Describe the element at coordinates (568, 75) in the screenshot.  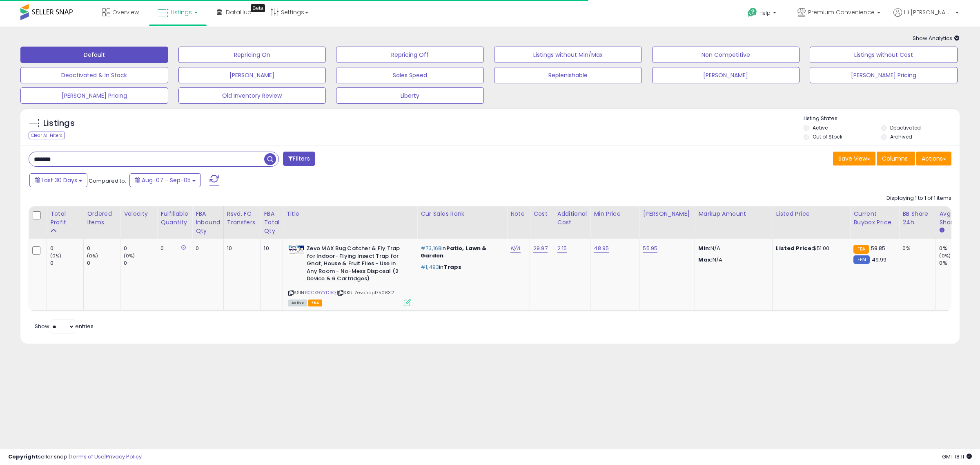
I see `button: Replenishable` at that location.